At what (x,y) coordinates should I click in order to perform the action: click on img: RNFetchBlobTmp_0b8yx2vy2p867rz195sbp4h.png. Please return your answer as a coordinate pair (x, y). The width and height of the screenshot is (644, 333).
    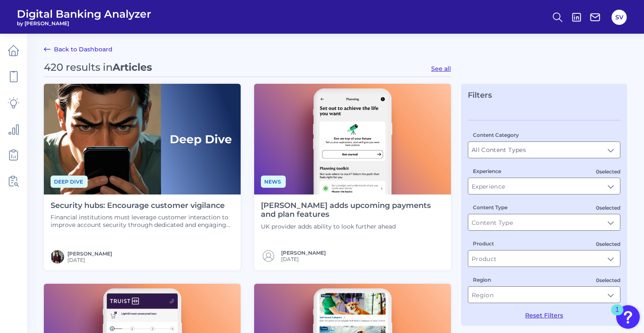
    Looking at the image, I should click on (57, 257).